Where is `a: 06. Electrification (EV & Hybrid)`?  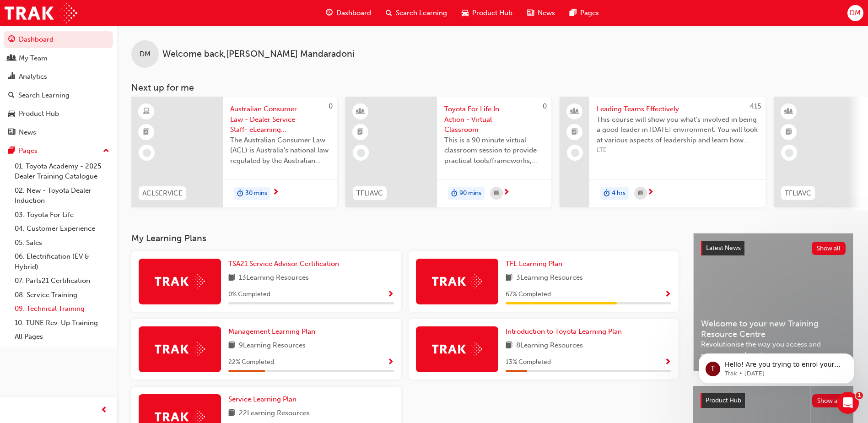 a: 06. Electrification (EV & Hybrid) is located at coordinates (62, 261).